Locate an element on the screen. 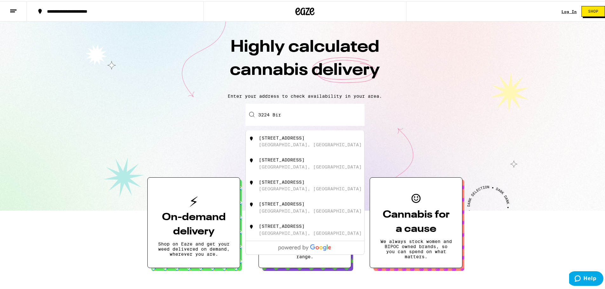 This screenshot has height=289, width=605. span: Shop is located at coordinates (594, 10).